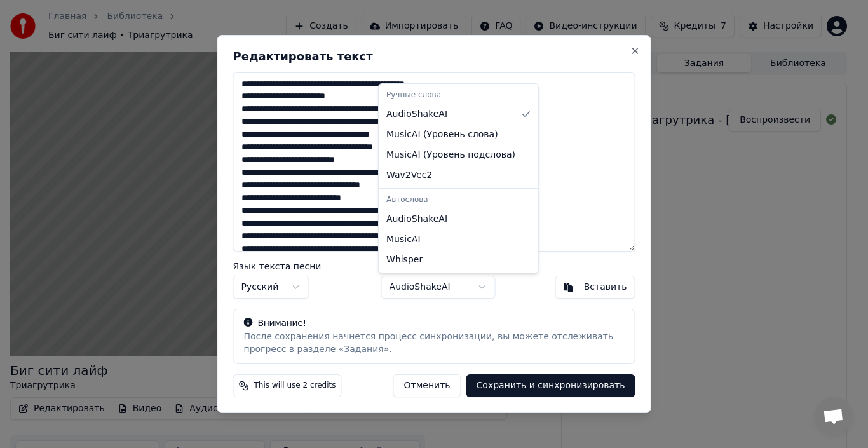 The width and height of the screenshot is (868, 448). Describe the element at coordinates (458, 200) in the screenshot. I see `div: Автослова` at that location.